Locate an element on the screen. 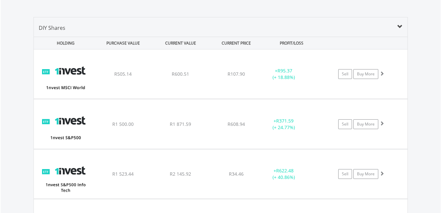 This screenshot has width=441, height=213. span: R371.59 is located at coordinates (285, 121).